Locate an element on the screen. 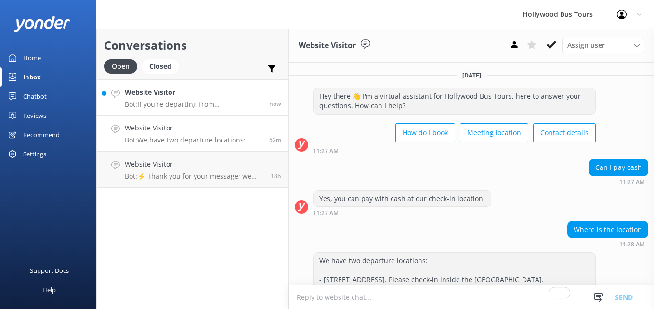  span: 12:20pm 18-Aug-2025 (UTC -07:00) America/Tijuana is located at coordinates (275, 104).